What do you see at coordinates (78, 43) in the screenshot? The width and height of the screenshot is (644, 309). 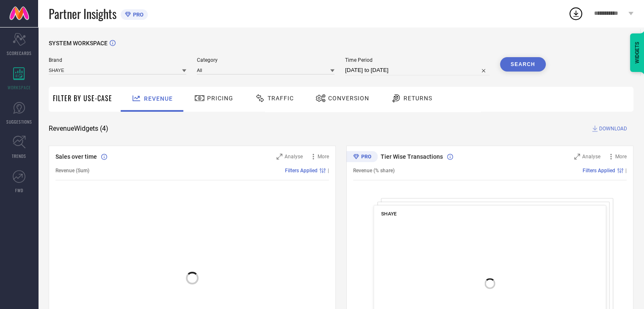 I see `span: SYSTEM WORKSPACE` at bounding box center [78, 43].